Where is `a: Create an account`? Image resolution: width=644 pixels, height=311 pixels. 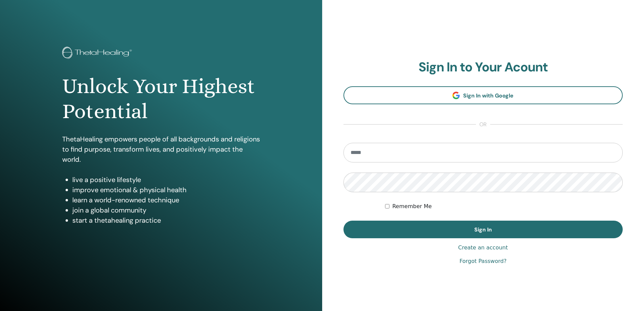 a: Create an account is located at coordinates (483, 247).